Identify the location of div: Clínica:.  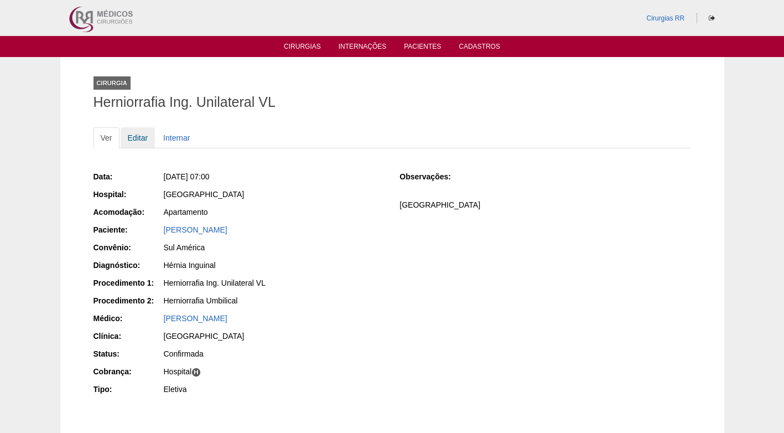
(128, 336).